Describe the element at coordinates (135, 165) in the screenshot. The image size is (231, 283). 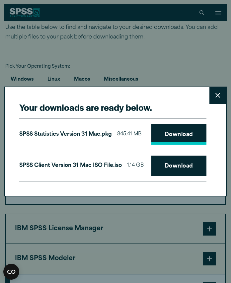
I see `span: 1.14 GB` at that location.